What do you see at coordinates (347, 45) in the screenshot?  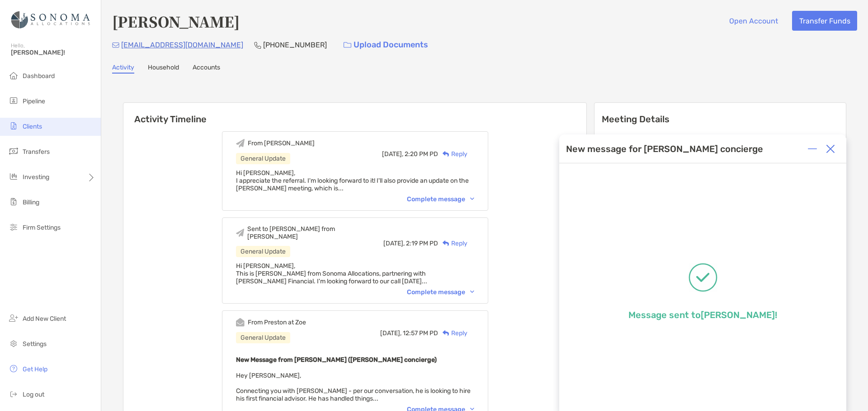 I see `img: button icon` at bounding box center [347, 45].